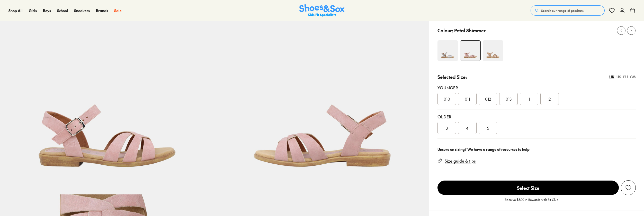 The height and width of the screenshot is (216, 644). I want to click on img: SNS_Logo_Responsive.svg, so click(322, 11).